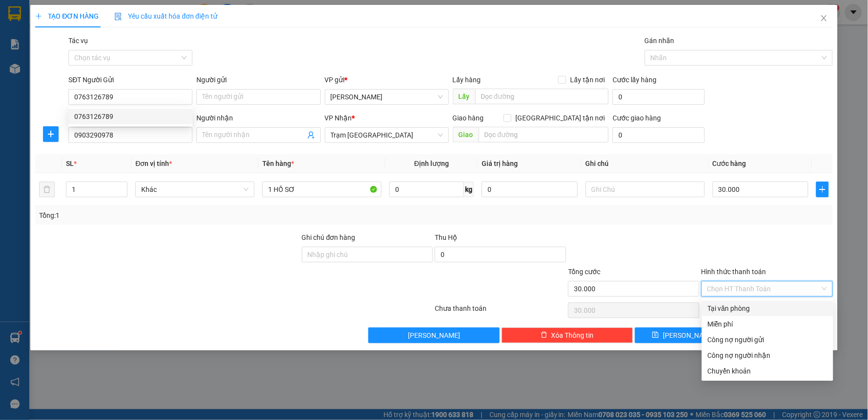 The height and width of the screenshot is (420, 868). What do you see at coordinates (587, 80) in the screenshot?
I see `span: Lấy tận nơi` at bounding box center [587, 80].